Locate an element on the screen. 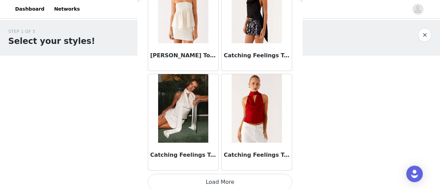 The width and height of the screenshot is (440, 189). a: Dashboard is located at coordinates (30, 9).